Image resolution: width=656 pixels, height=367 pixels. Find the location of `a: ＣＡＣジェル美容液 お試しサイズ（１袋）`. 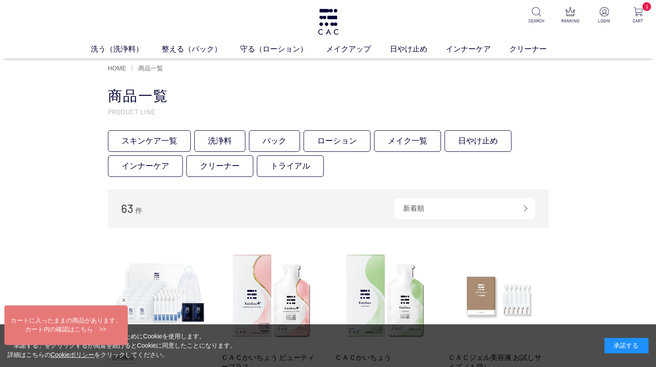

a: ＣＡＣジェル美容液 お試しサイズ（１袋） is located at coordinates (498, 296).